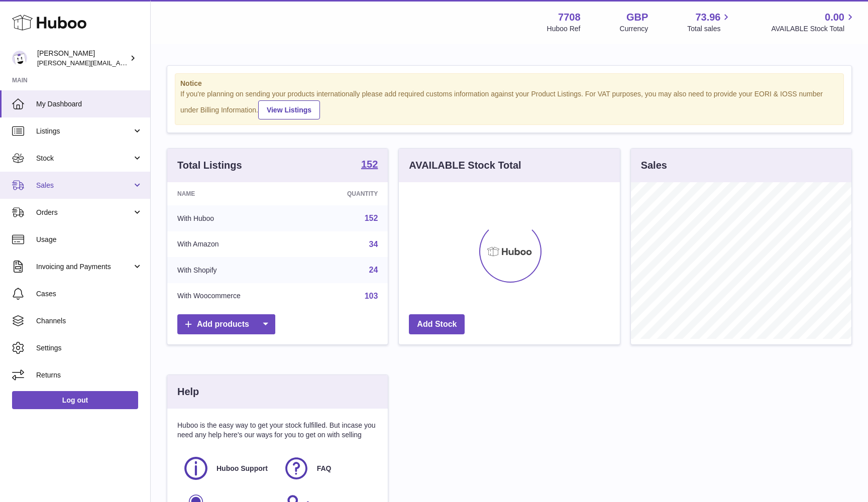 This screenshot has width=868, height=502. What do you see at coordinates (328, 469) in the screenshot?
I see `a: FAQ` at bounding box center [328, 469].